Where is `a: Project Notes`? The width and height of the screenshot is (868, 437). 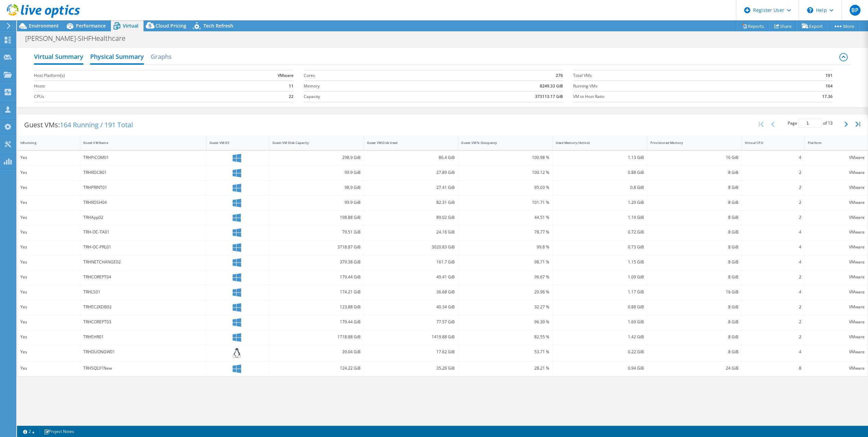 a: Project Notes is located at coordinates (59, 432).